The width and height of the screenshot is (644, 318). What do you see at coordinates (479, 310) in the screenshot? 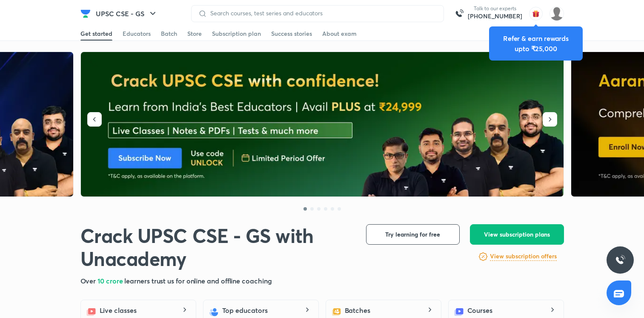
I see `h5: Courses` at bounding box center [479, 310].